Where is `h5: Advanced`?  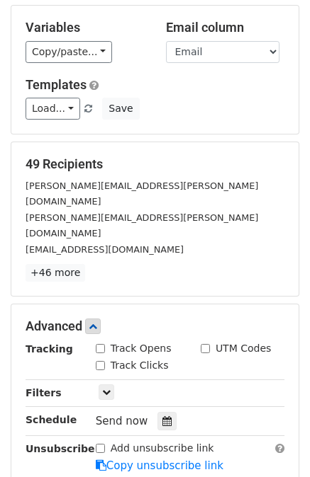 h5: Advanced is located at coordinates (154, 327).